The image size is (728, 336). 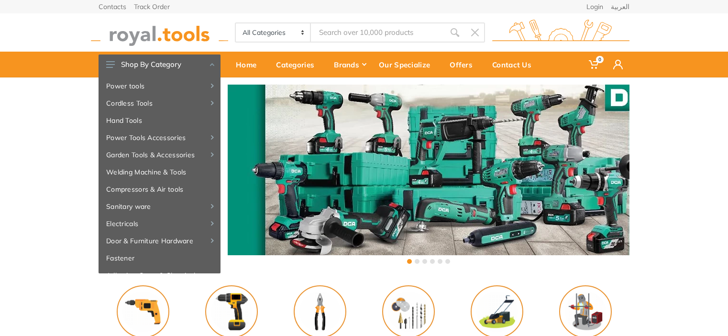 I want to click on a: Cordless Tools, so click(x=159, y=103).